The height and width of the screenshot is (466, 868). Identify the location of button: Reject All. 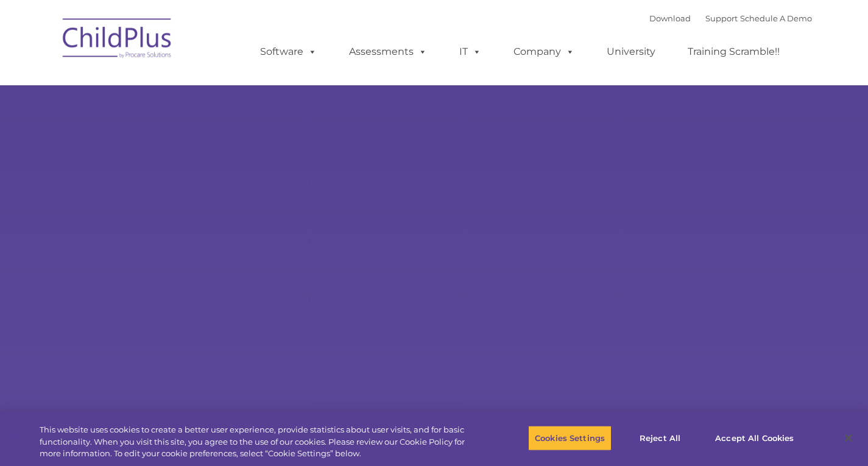
(659, 438).